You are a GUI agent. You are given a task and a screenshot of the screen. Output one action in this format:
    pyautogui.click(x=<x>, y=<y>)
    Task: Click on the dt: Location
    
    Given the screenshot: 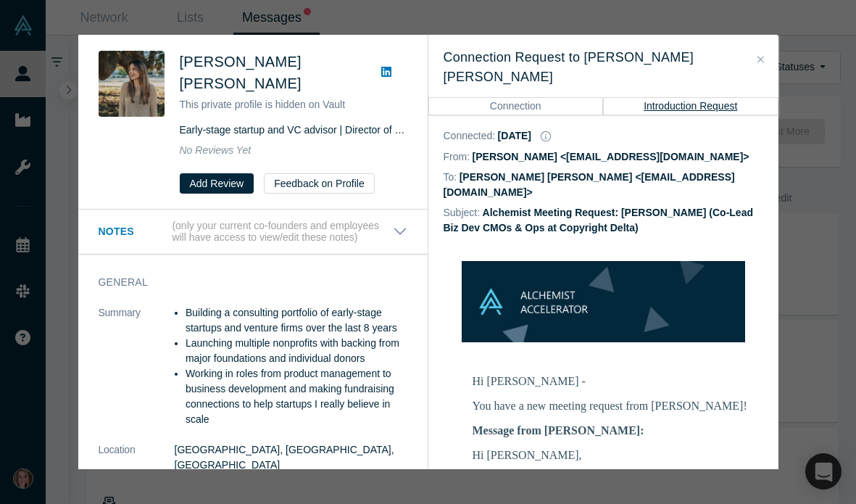 What is the action you would take?
    pyautogui.click(x=137, y=465)
    